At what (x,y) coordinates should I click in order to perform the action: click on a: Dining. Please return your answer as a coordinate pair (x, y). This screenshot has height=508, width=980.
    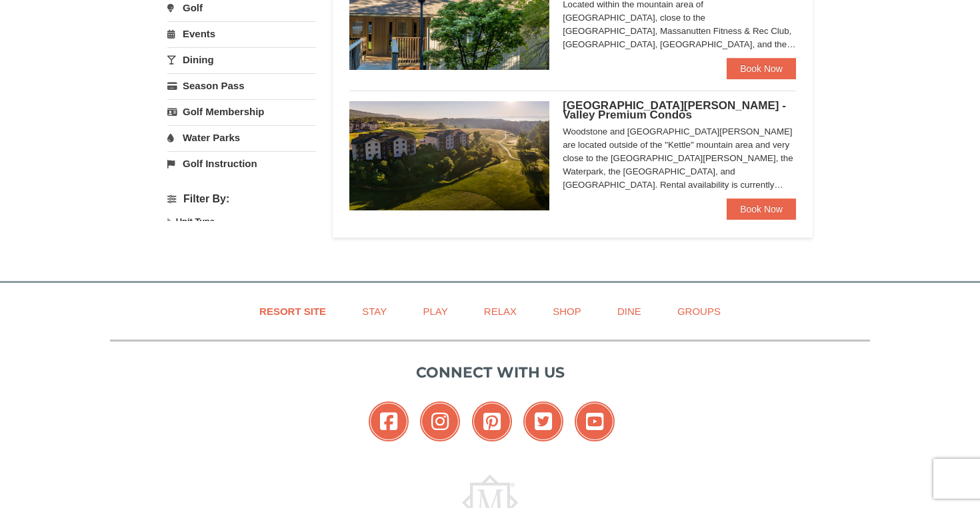
    Looking at the image, I should click on (241, 60).